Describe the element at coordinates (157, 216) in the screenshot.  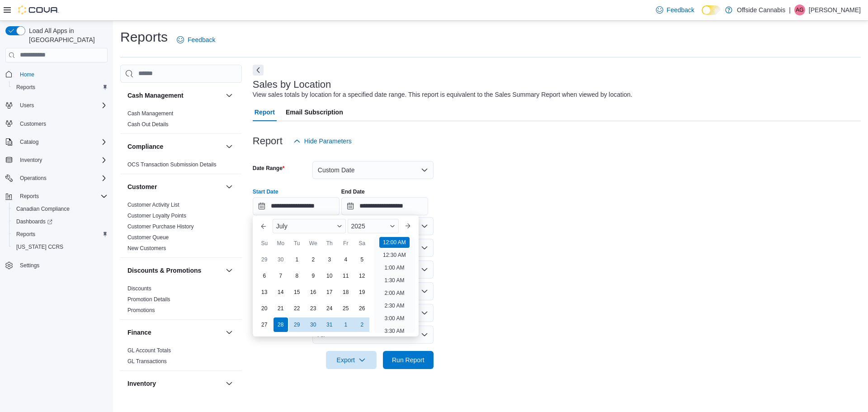
I see `span: Customer Loyalty Points` at that location.